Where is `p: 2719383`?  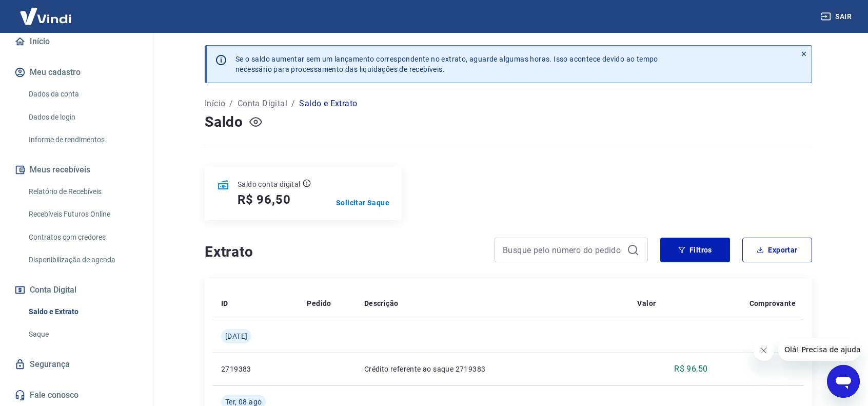
p: 2719383 is located at coordinates (255, 369).